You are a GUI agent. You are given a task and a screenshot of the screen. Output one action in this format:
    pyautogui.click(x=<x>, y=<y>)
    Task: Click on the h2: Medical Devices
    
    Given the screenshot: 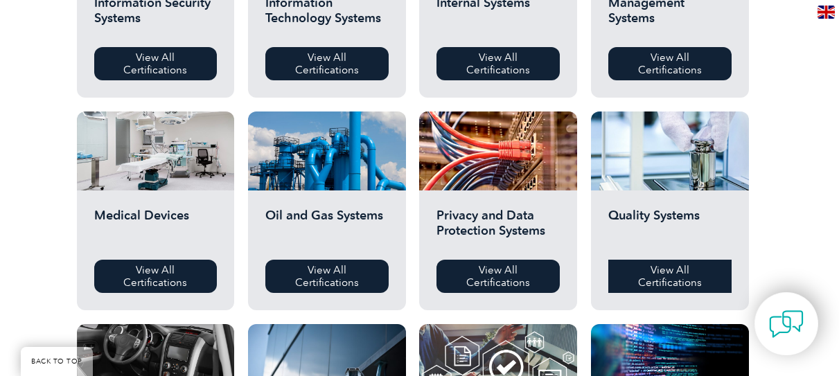 What is the action you would take?
    pyautogui.click(x=156, y=229)
    